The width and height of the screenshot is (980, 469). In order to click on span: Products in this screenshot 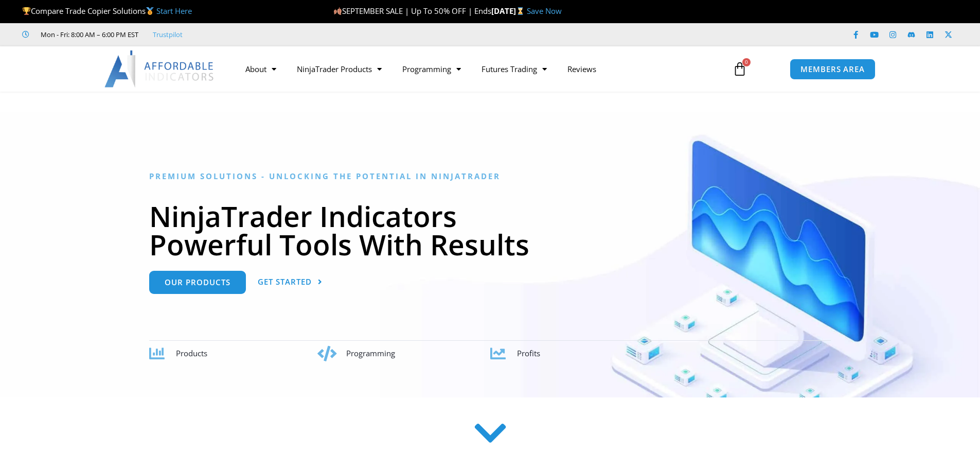, I will do `click(191, 353)`.